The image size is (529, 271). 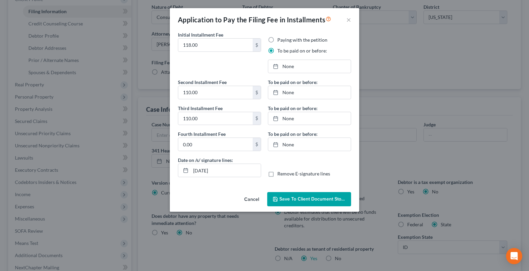 What do you see at coordinates (205, 160) in the screenshot?
I see `label: Date on /s/ signature lines:` at bounding box center [205, 160].